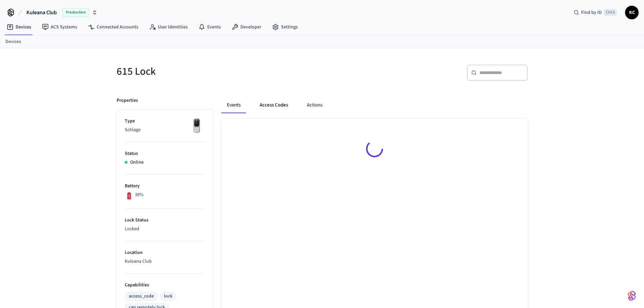  Describe the element at coordinates (41, 13) in the screenshot. I see `span: Kuleana Club` at that location.